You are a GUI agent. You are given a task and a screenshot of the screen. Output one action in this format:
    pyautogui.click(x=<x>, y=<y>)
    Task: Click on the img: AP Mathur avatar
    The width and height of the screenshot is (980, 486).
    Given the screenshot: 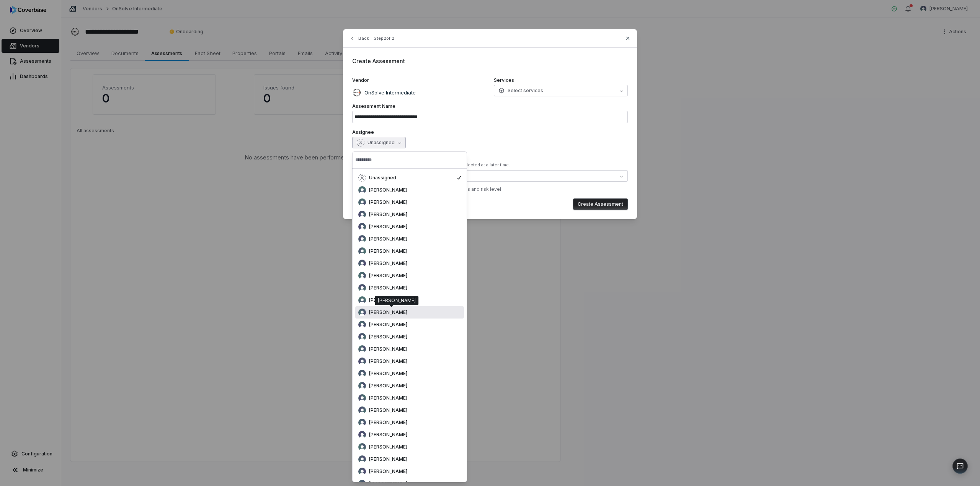 What is the action you would take?
    pyautogui.click(x=362, y=337)
    